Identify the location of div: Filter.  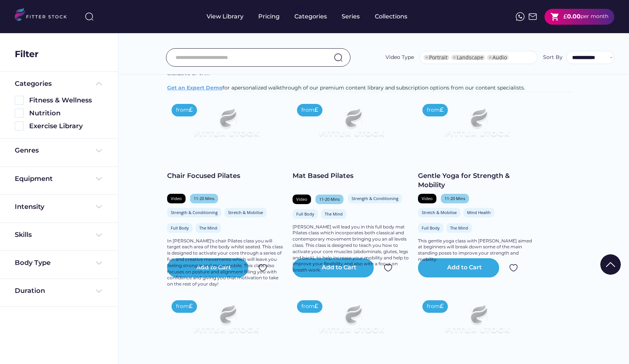
(26, 54).